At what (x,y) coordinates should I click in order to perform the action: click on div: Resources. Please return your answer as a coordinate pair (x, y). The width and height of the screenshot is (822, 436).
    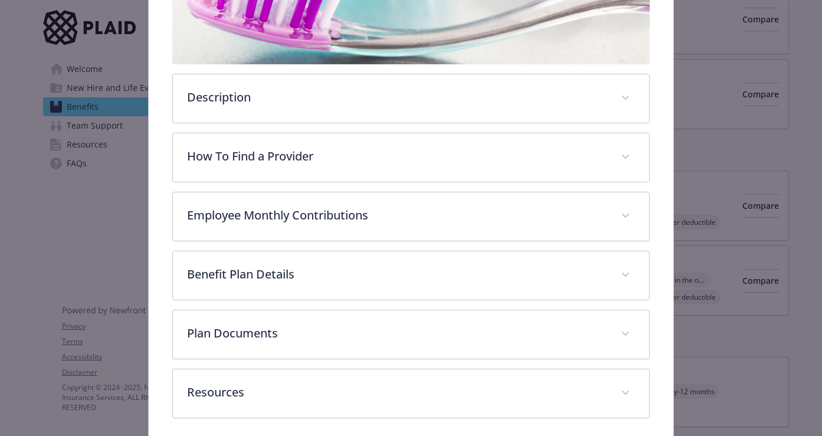
    Looking at the image, I should click on (411, 394).